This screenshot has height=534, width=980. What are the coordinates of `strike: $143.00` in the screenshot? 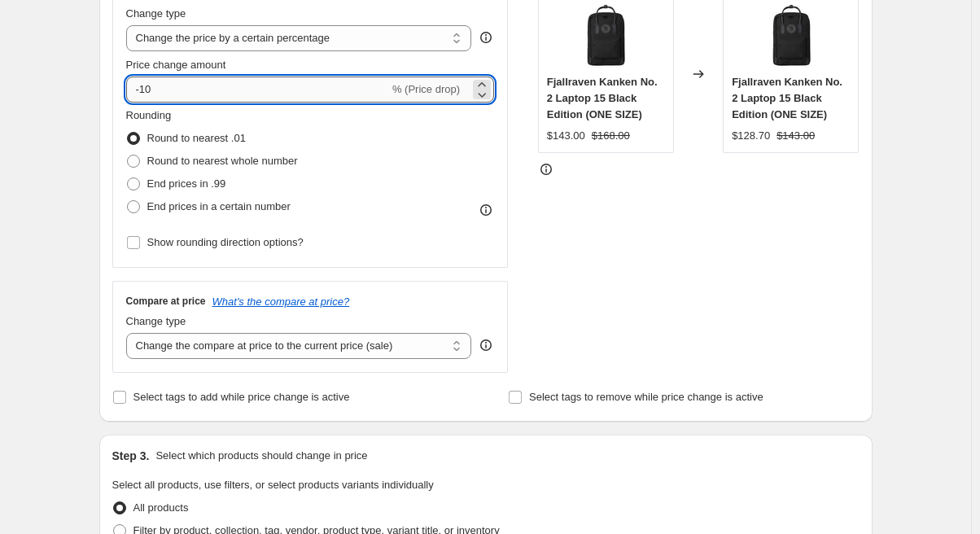 It's located at (795, 136).